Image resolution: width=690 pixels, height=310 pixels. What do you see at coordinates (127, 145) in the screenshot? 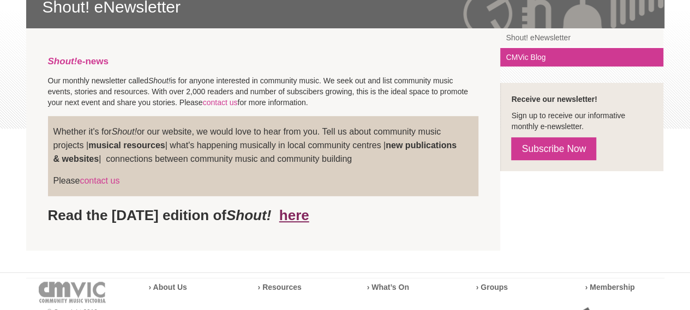
I see `strong: musical resources` at bounding box center [127, 145].